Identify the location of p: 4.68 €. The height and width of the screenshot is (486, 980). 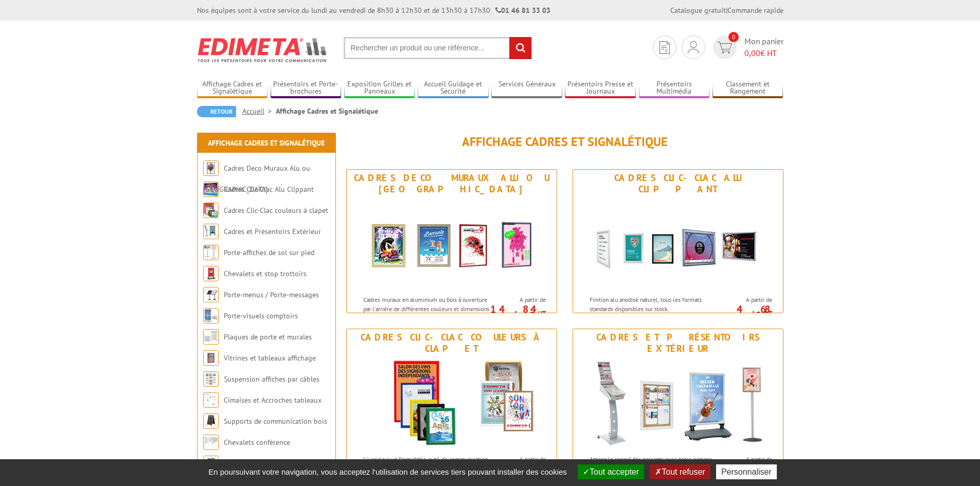
(743, 312).